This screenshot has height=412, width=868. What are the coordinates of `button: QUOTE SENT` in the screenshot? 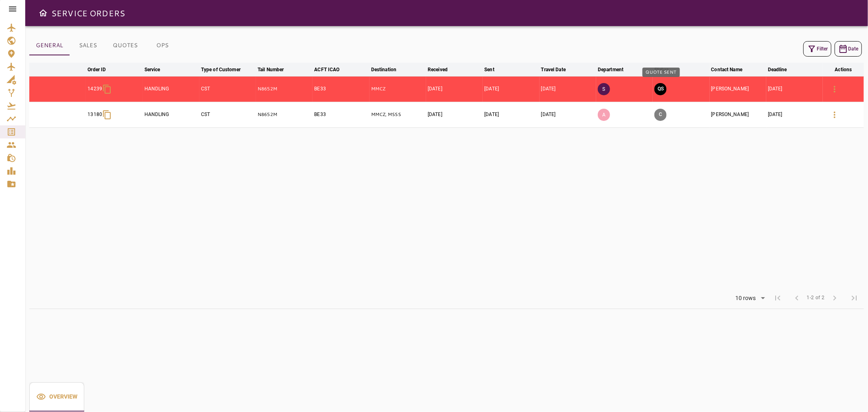 It's located at (660, 89).